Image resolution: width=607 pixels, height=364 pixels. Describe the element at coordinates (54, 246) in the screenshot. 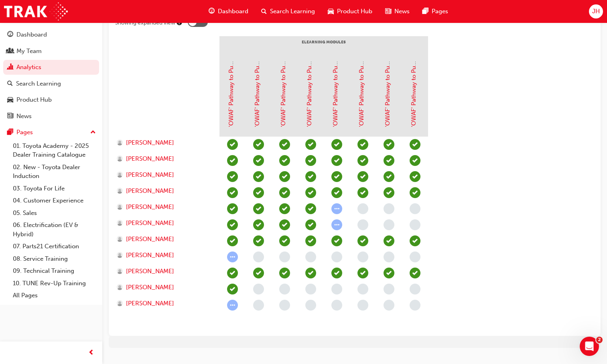

I see `a: 07. Parts21 Certification` at that location.